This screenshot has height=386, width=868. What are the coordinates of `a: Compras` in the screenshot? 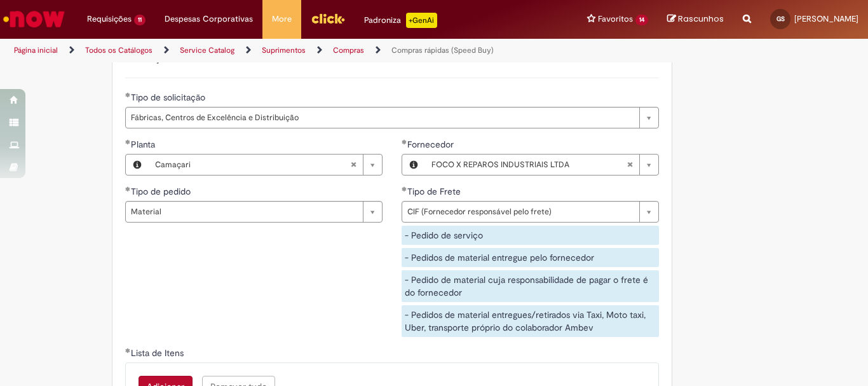 It's located at (348, 50).